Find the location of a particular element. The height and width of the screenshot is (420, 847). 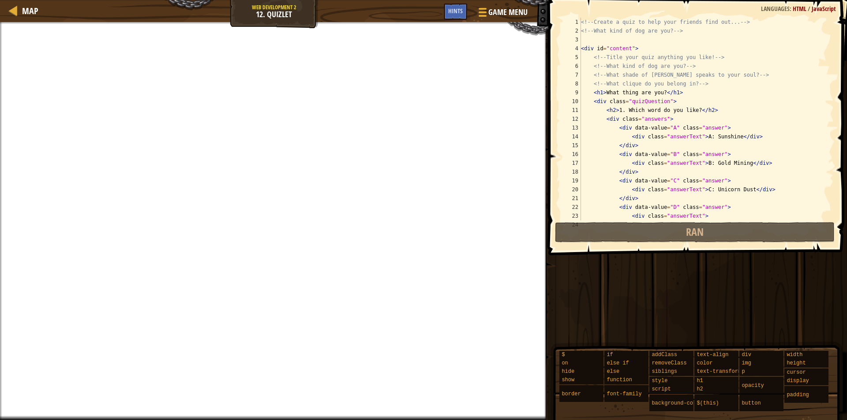

div: 9 is located at coordinates (571, 93).